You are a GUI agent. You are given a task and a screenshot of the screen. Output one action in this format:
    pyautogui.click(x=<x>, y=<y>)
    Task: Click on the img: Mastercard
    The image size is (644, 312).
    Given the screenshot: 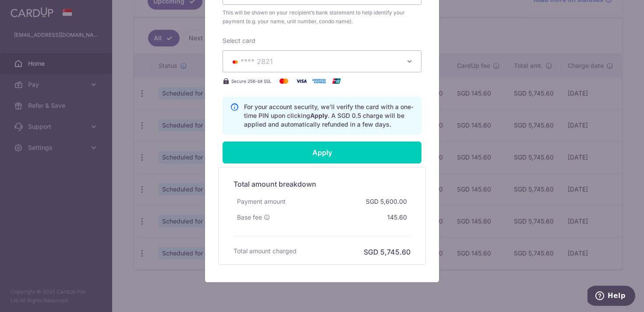 What is the action you would take?
    pyautogui.click(x=284, y=81)
    